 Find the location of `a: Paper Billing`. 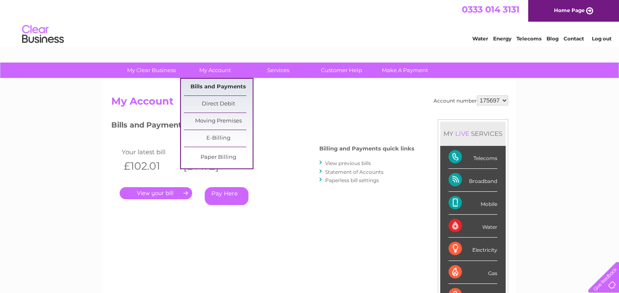

a: Paper Billing is located at coordinates (218, 157).